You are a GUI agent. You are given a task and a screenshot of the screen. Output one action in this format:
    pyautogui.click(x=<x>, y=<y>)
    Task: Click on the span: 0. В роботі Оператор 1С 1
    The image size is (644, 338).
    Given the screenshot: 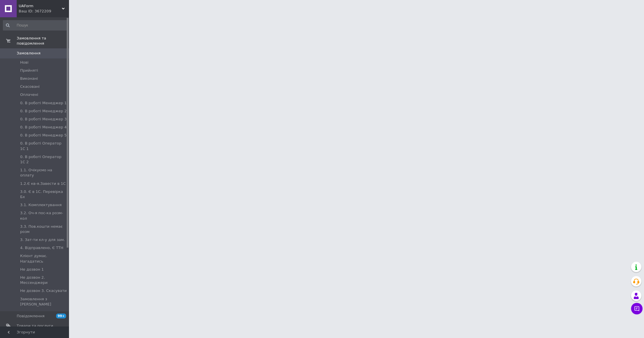 What is the action you would take?
    pyautogui.click(x=44, y=146)
    